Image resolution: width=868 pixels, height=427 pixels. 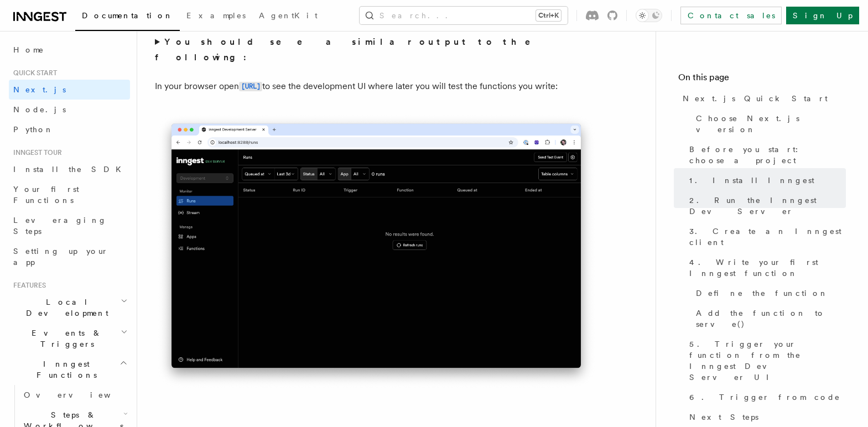 I want to click on span: Inngest Functions, so click(x=64, y=369).